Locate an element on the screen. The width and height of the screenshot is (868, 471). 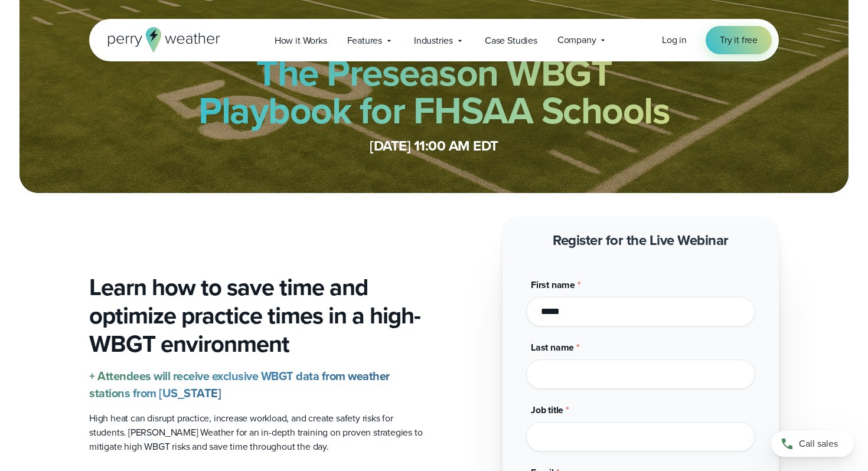
span: Call sales is located at coordinates (818, 444).